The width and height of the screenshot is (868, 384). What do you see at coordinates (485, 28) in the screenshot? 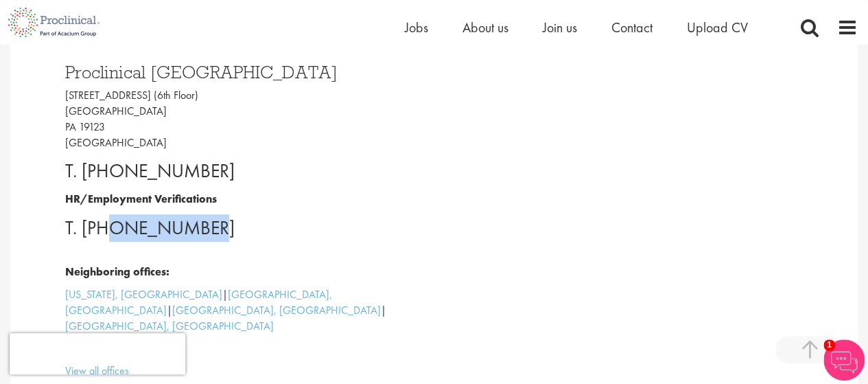
I see `a: About us` at bounding box center [485, 28].